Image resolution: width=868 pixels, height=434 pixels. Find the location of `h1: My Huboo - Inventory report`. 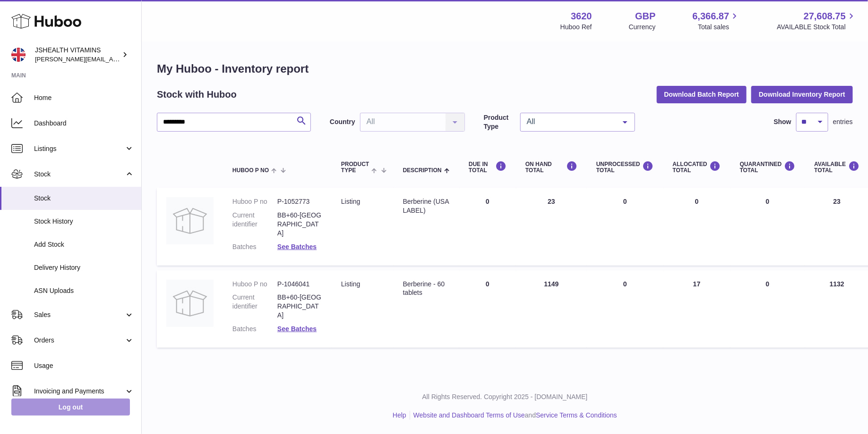

h1: My Huboo - Inventory report is located at coordinates (504, 69).